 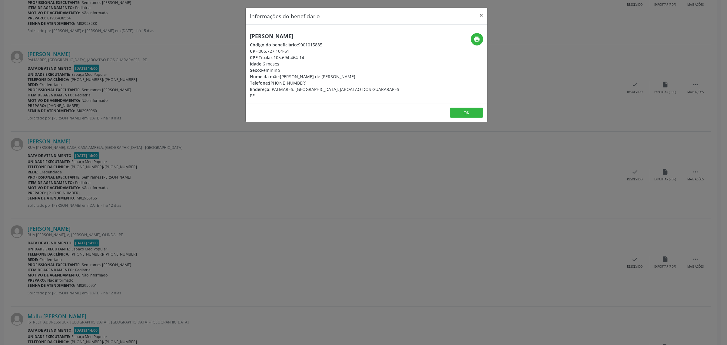 I want to click on span: Sexo:, so click(x=255, y=70).